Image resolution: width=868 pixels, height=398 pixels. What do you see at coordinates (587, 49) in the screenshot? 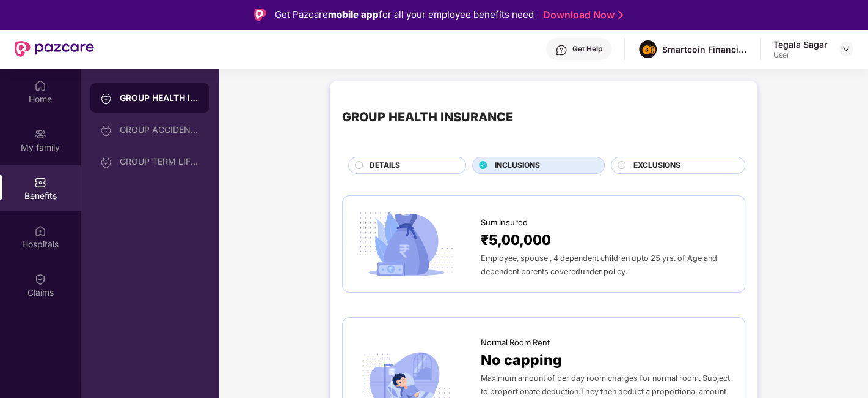
I see `div: Get Help` at bounding box center [587, 49].